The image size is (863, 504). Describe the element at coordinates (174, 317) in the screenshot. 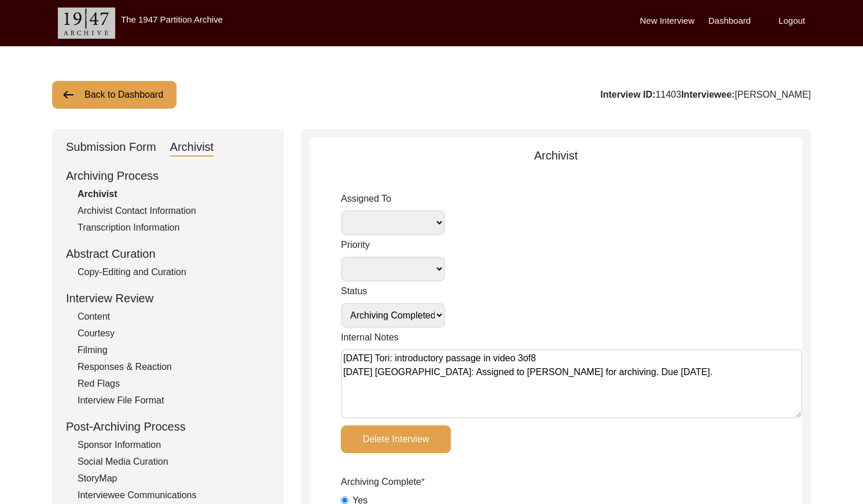

I see `div: Content` at that location.